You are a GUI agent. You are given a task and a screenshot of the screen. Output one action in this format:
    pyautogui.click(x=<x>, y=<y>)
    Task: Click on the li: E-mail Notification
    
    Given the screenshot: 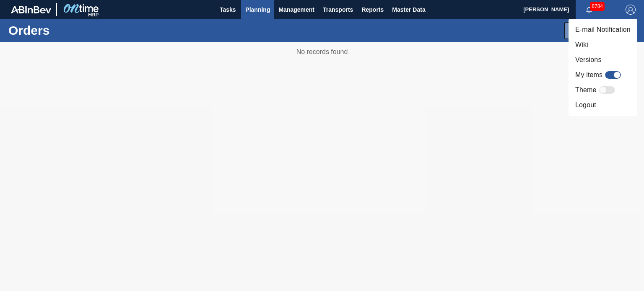 What is the action you would take?
    pyautogui.click(x=602, y=30)
    